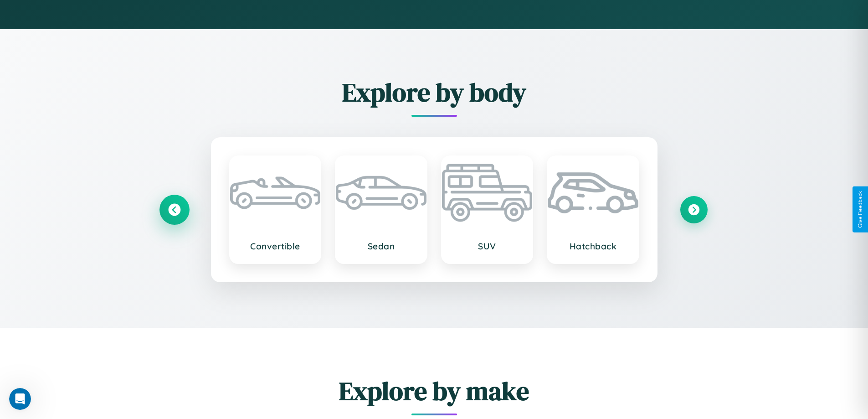 The image size is (868, 419). Describe the element at coordinates (593, 246) in the screenshot. I see `h3: Hatchback` at that location.